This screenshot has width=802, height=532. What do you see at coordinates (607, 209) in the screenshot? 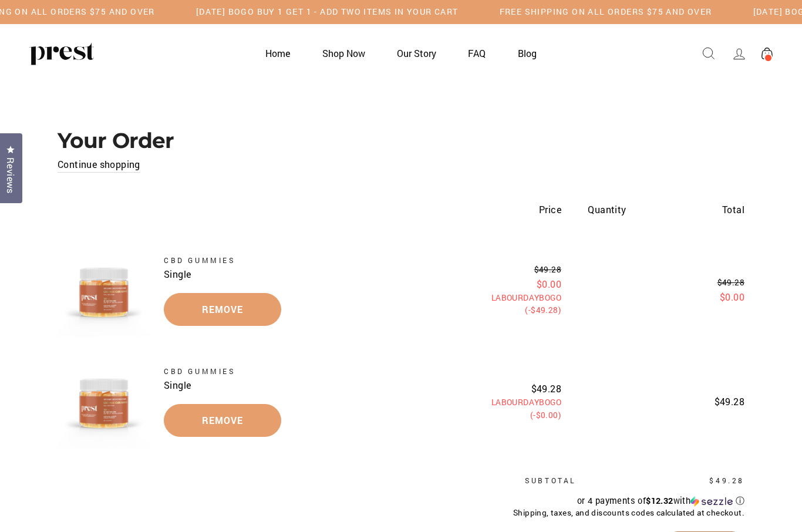
I see `div: Quantity` at bounding box center [607, 209].